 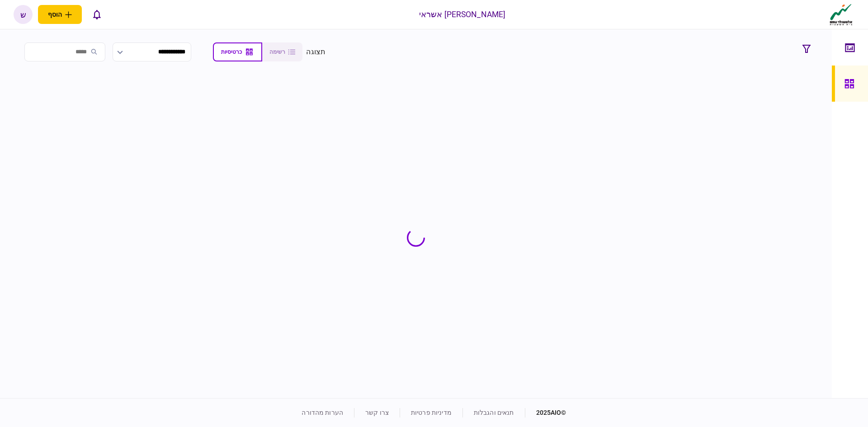 I want to click on a: מדיניות פרטיות, so click(x=431, y=413).